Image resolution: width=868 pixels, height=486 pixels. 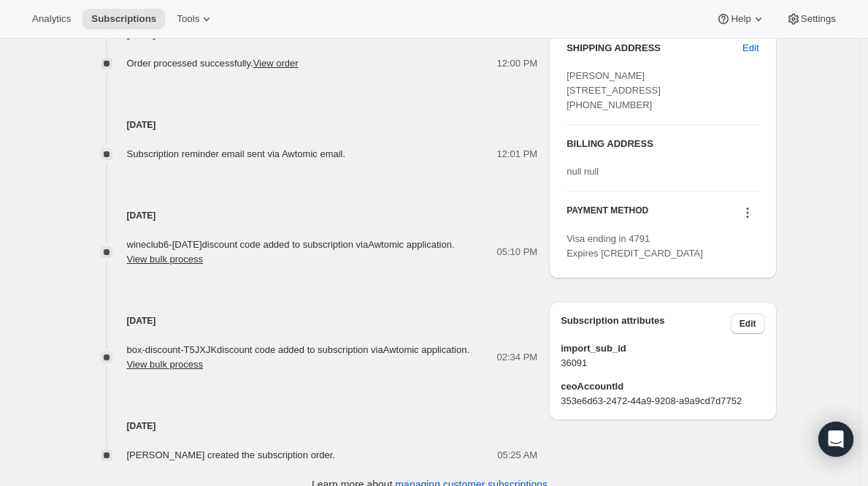 I want to click on h3: SHIPPING ADDRESS, so click(x=654, y=48).